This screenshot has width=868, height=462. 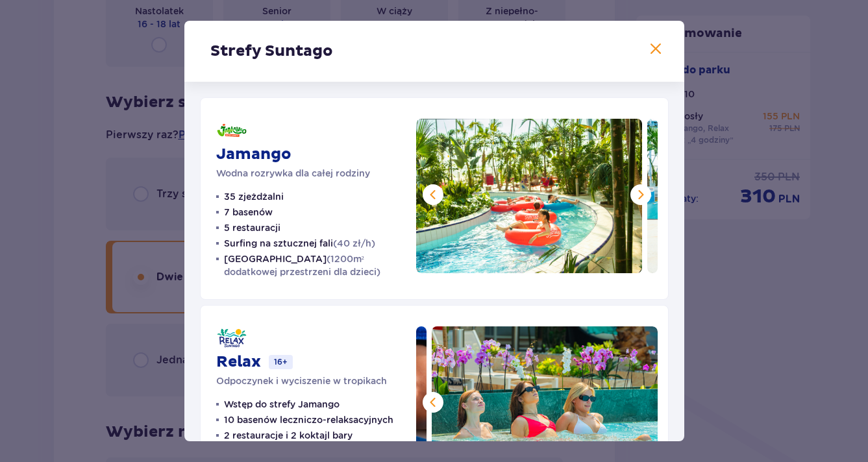 I want to click on p: Wodna rozrywka dla całej rodziny, so click(x=293, y=173).